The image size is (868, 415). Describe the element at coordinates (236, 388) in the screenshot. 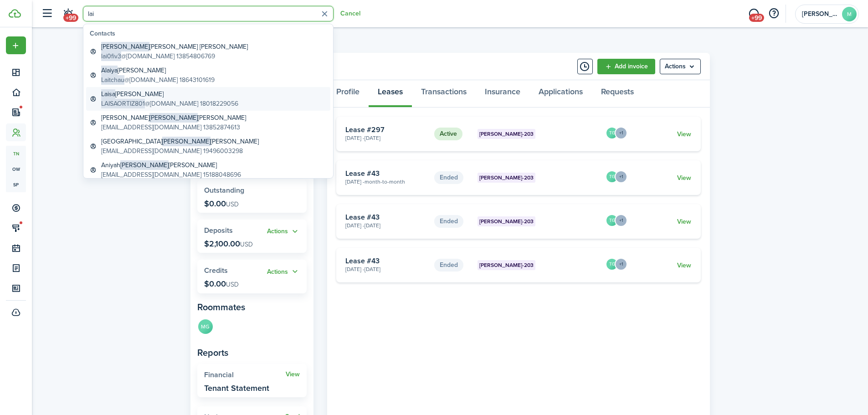

I see `widget-stats-description: Tenant Statement` at that location.